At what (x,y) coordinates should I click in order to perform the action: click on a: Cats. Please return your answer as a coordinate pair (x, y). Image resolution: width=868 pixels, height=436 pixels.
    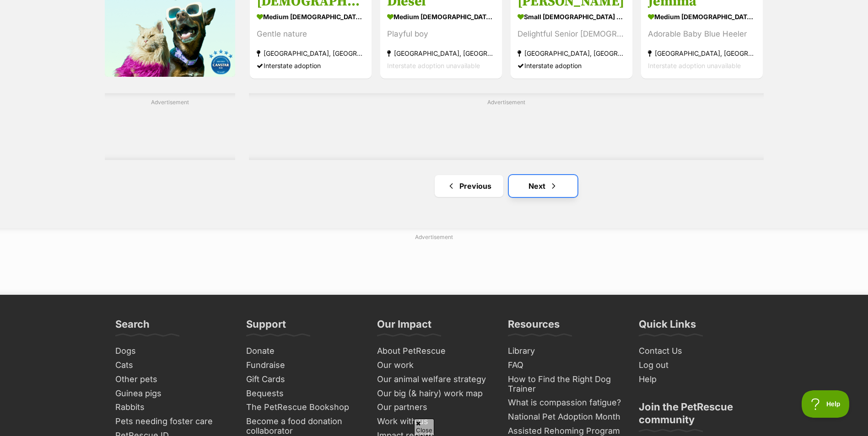
    Looking at the image, I should click on (173, 366).